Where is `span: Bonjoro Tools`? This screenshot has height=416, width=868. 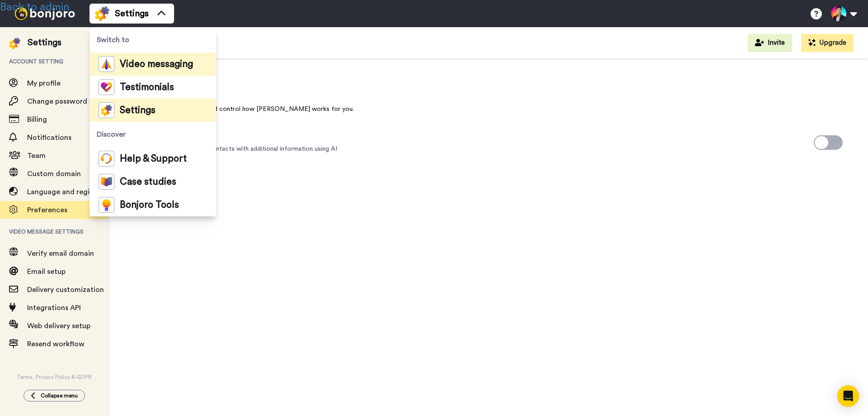 span: Bonjoro Tools is located at coordinates (149, 205).